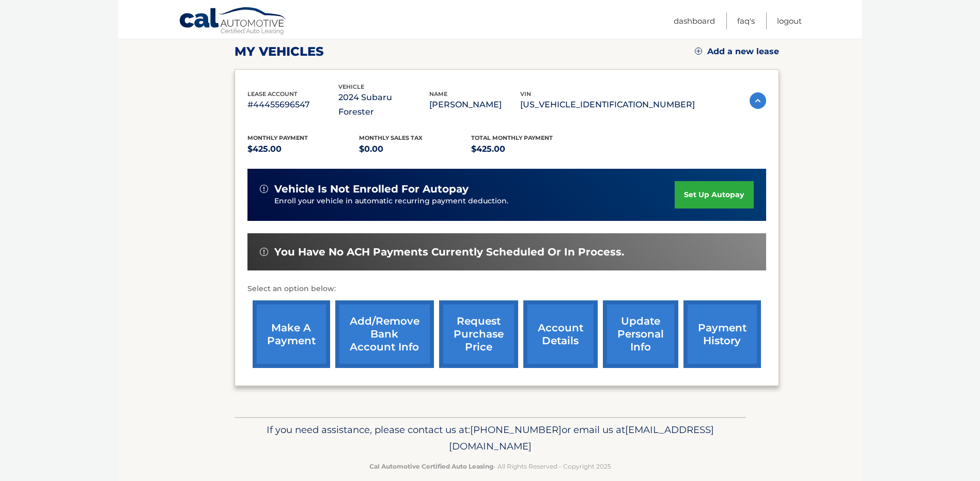 This screenshot has height=481, width=980. What do you see at coordinates (525, 94) in the screenshot?
I see `span: vin` at bounding box center [525, 94].